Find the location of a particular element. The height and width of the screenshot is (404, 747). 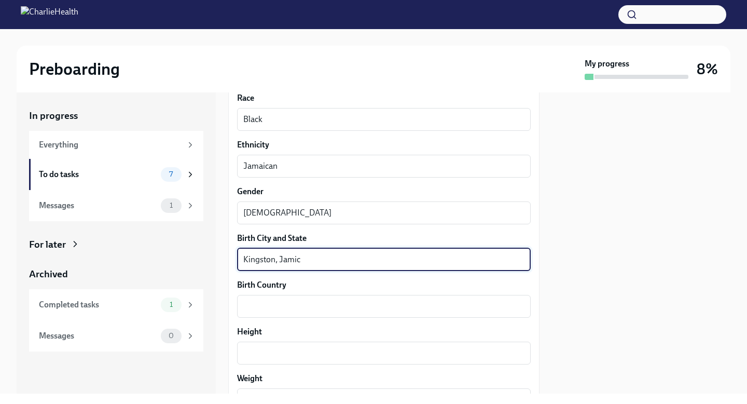

a: For later is located at coordinates (116, 244).